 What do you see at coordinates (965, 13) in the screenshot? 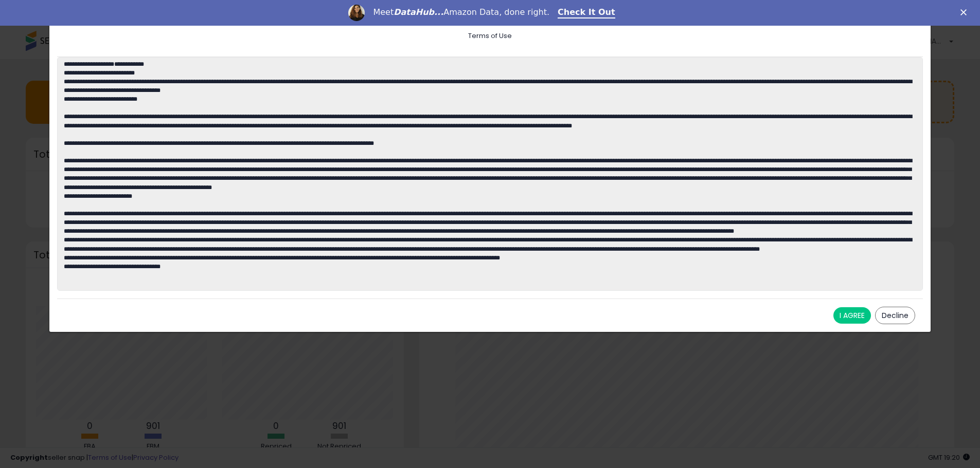
I see `div: Close` at bounding box center [965, 13].